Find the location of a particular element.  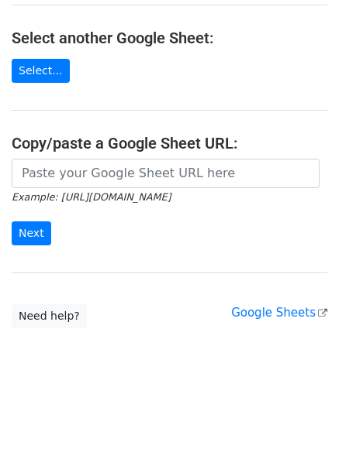

h4: Copy/paste a Google Sheet URL: is located at coordinates (169, 143).